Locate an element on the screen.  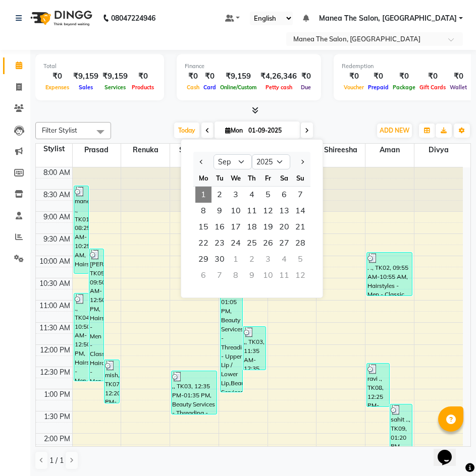
div: Finance is located at coordinates (249, 66).